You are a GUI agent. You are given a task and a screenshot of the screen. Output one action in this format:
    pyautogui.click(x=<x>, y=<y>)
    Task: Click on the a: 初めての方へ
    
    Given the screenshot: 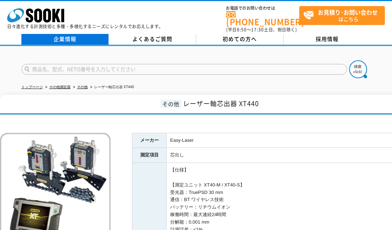 What is the action you would take?
    pyautogui.click(x=240, y=39)
    